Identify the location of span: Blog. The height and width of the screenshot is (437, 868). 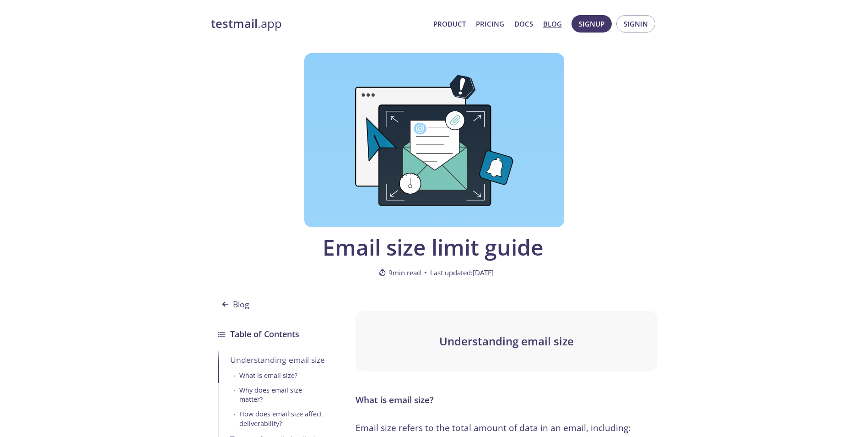
(236, 304).